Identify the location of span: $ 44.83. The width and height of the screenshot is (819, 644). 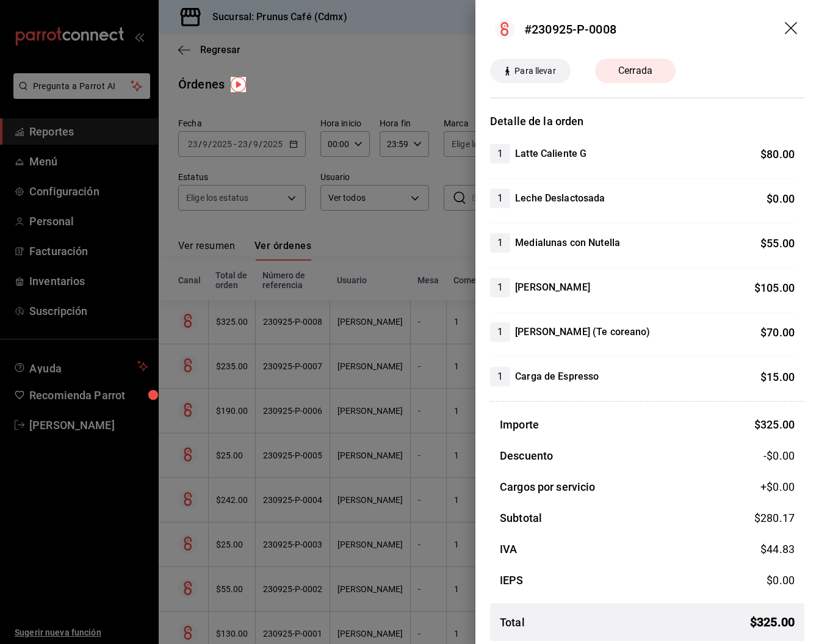
(777, 548).